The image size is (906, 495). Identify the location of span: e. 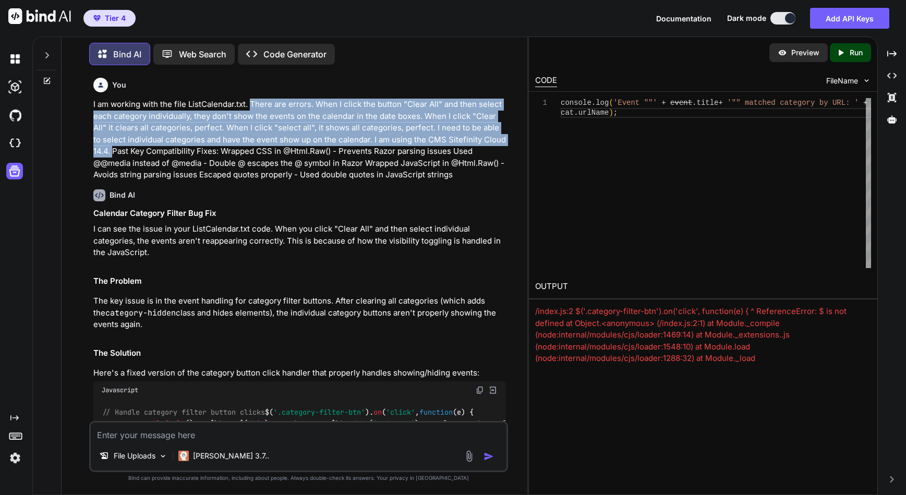
(459, 413).